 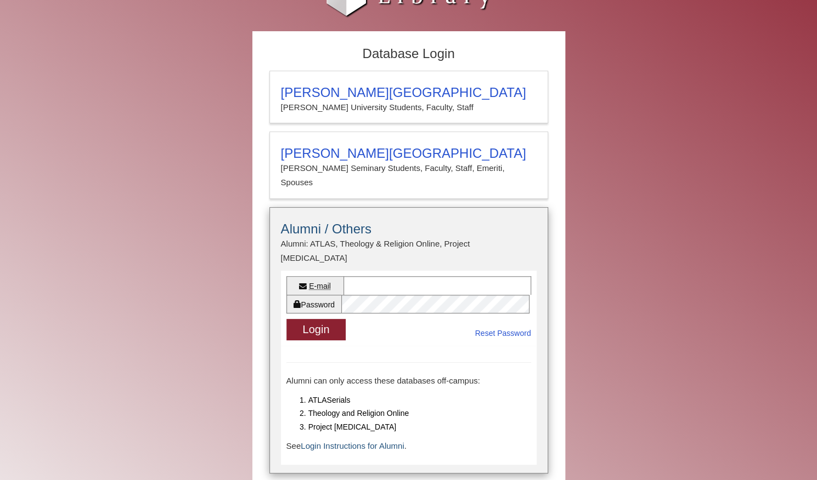 I want to click on button: Login, so click(x=316, y=330).